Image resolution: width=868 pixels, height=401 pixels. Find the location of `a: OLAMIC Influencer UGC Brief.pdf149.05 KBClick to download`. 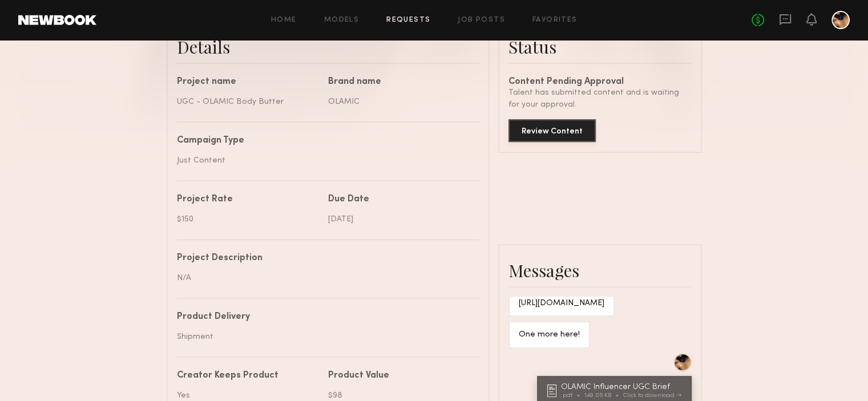

a: OLAMIC Influencer UGC Brief.pdf149.05 KBClick to download is located at coordinates (616, 391).